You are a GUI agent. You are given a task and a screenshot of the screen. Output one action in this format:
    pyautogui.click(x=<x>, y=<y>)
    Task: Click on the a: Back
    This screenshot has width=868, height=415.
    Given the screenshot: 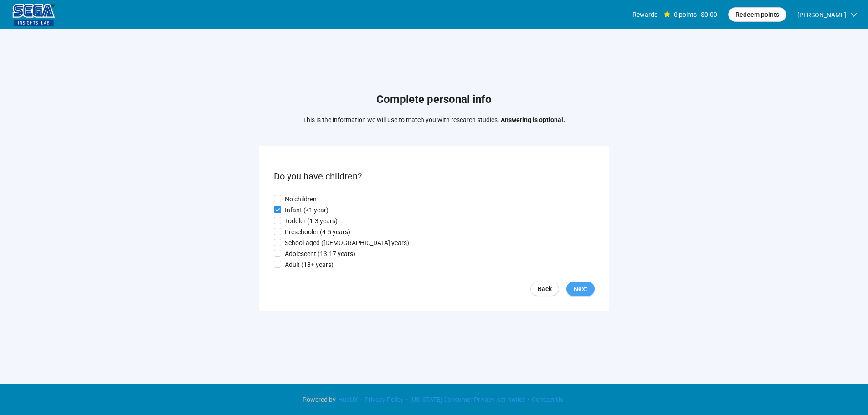 What is the action you would take?
    pyautogui.click(x=544, y=289)
    